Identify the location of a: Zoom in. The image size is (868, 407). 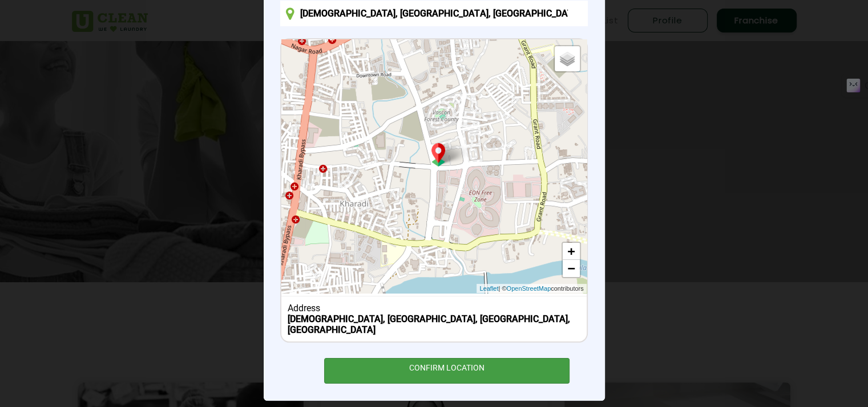
(571, 252).